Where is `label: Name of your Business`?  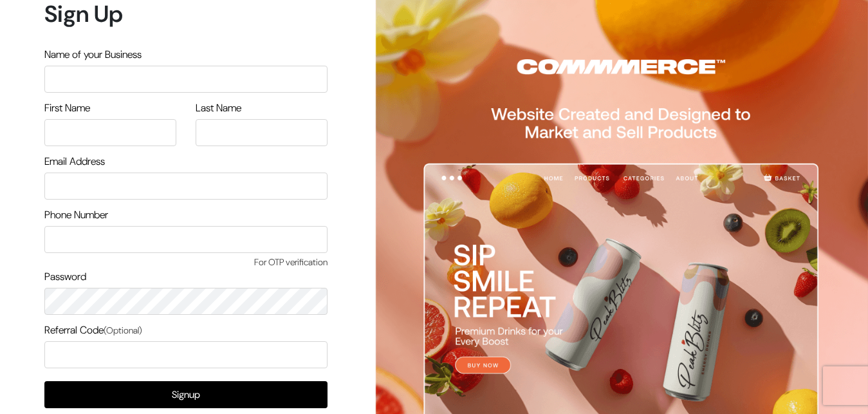
label: Name of your Business is located at coordinates (93, 55).